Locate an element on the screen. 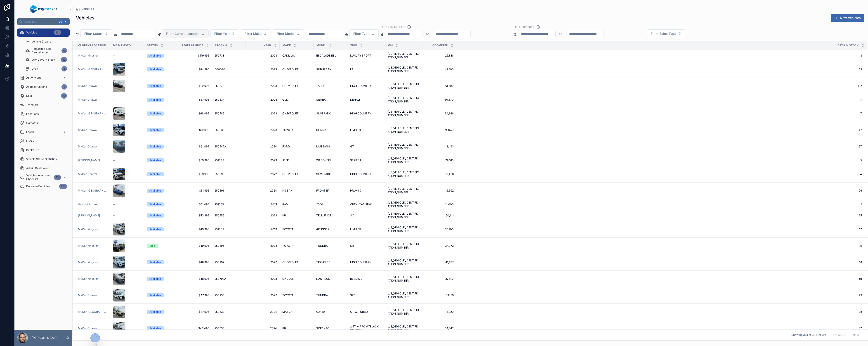 The width and height of the screenshot is (868, 346). span: Filter Year is located at coordinates (222, 34).